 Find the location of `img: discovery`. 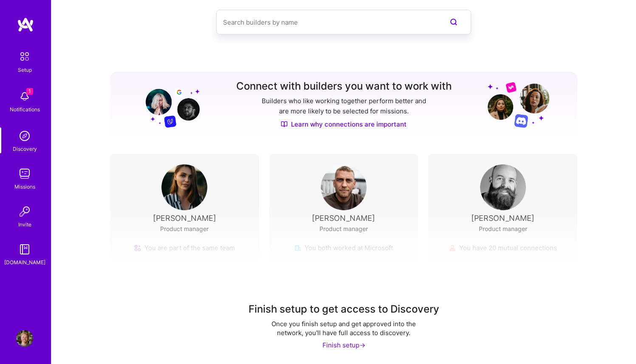

img: discovery is located at coordinates (25, 136).